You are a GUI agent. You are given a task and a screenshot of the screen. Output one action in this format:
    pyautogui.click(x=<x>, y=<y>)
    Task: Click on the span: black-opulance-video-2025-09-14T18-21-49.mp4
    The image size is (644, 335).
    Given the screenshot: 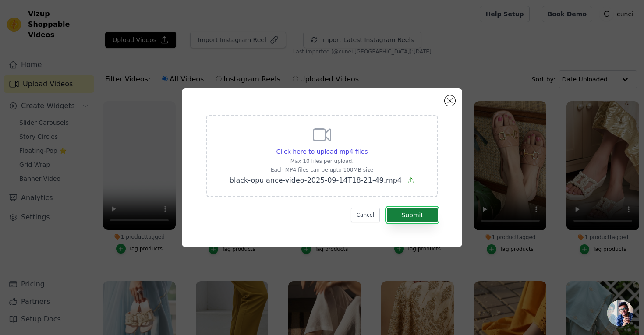 What is the action you would take?
    pyautogui.click(x=316, y=180)
    